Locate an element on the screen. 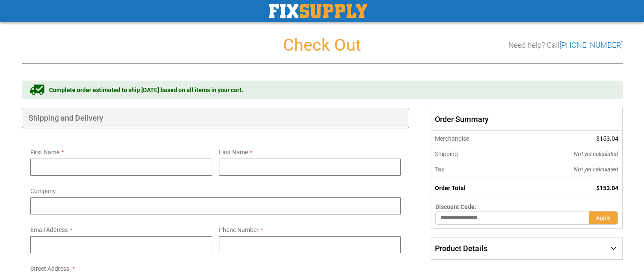 The height and width of the screenshot is (275, 644). h1: Check Out is located at coordinates (322, 45).